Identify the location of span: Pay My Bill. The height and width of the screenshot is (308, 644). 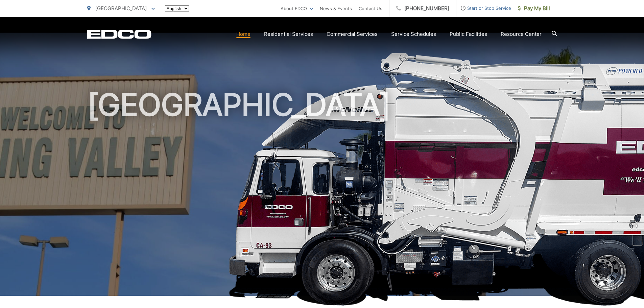
(534, 9).